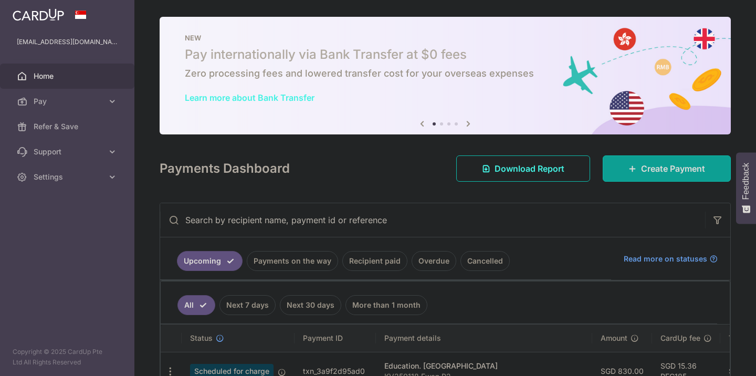  Describe the element at coordinates (529, 169) in the screenshot. I see `span: Download Report` at that location.